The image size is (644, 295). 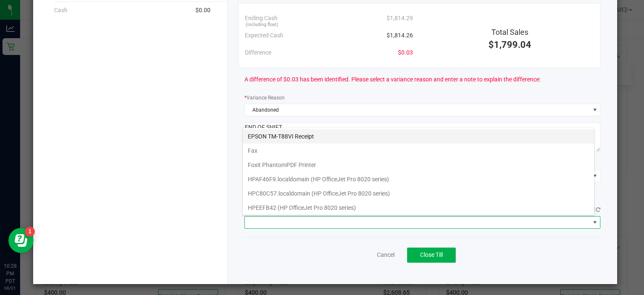 I want to click on span: Cash, so click(x=61, y=10).